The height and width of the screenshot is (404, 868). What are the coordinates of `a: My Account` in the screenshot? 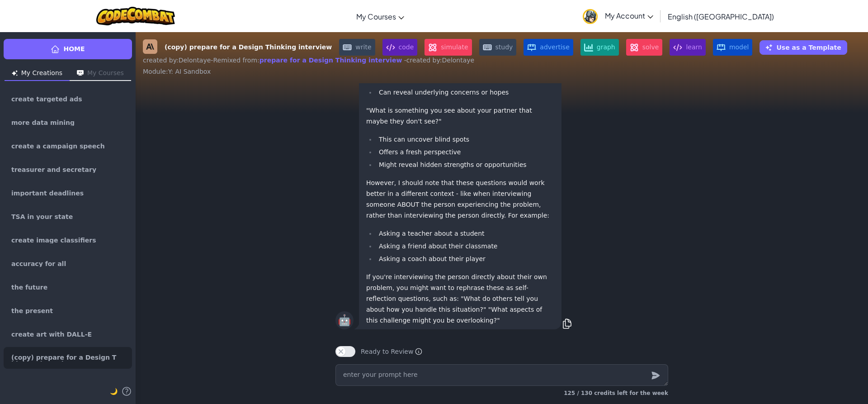 It's located at (618, 16).